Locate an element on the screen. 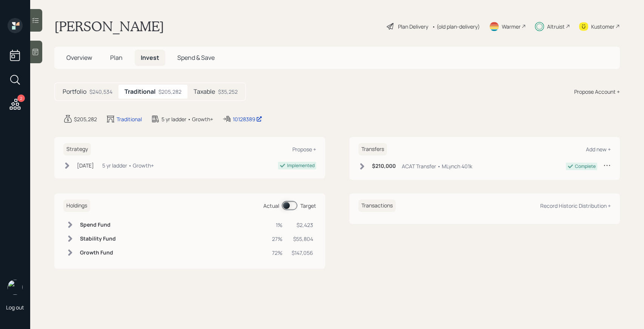  div: 27% is located at coordinates (277, 239).